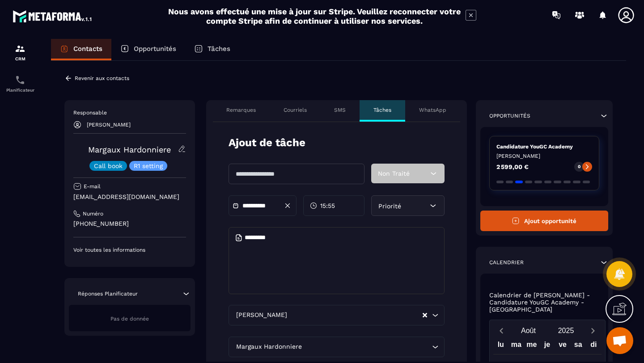  Describe the element at coordinates (295, 110) in the screenshot. I see `p: Courriels` at that location.